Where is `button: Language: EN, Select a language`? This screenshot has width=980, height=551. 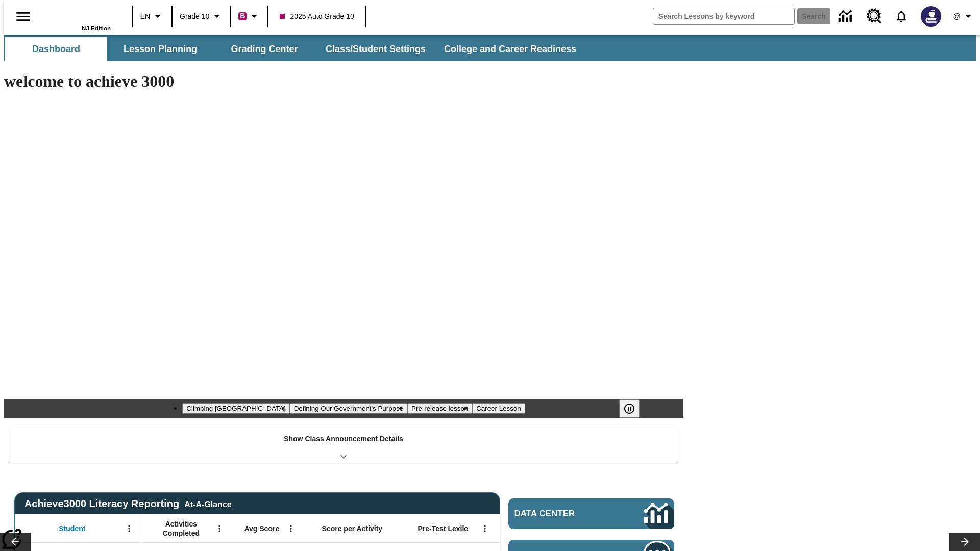 button: Language: EN, Select a language is located at coordinates (152, 16).